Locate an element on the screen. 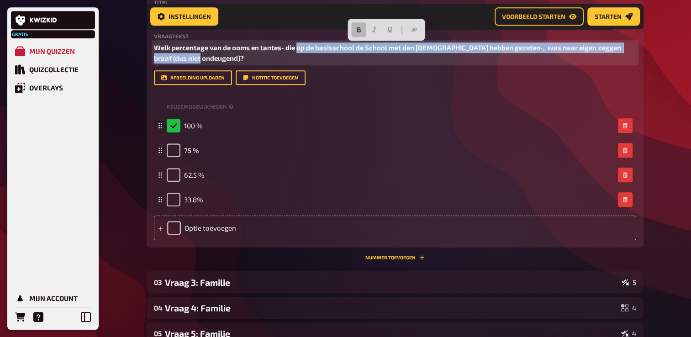 The height and width of the screenshot is (337, 691). span: 62.5 % is located at coordinates (194, 175).